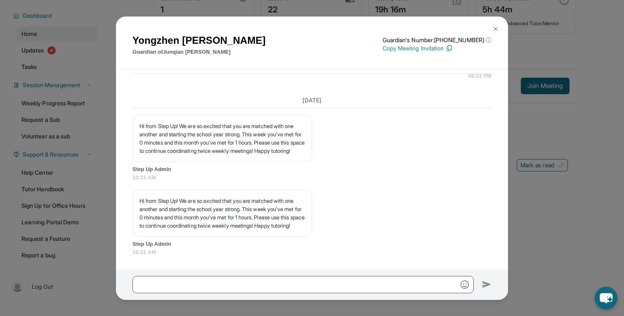 The height and width of the screenshot is (316, 624). I want to click on img: Close Icon, so click(496, 29).